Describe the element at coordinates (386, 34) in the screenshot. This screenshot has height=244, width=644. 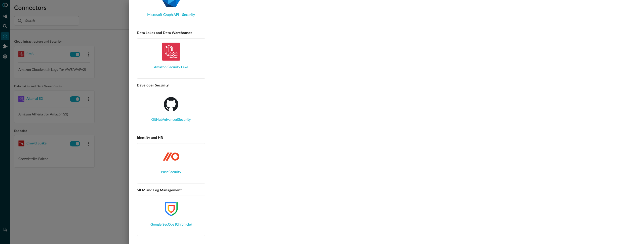
I see `h5: Data Lakes and Data Warehouses` at that location.